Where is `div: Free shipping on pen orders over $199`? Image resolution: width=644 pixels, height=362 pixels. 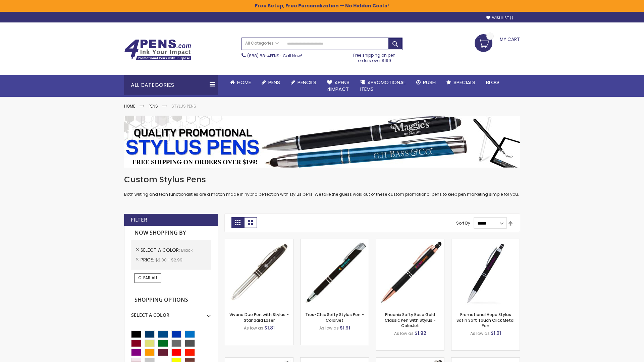
div: Free shipping on pen orders over $199 is located at coordinates (375, 57).